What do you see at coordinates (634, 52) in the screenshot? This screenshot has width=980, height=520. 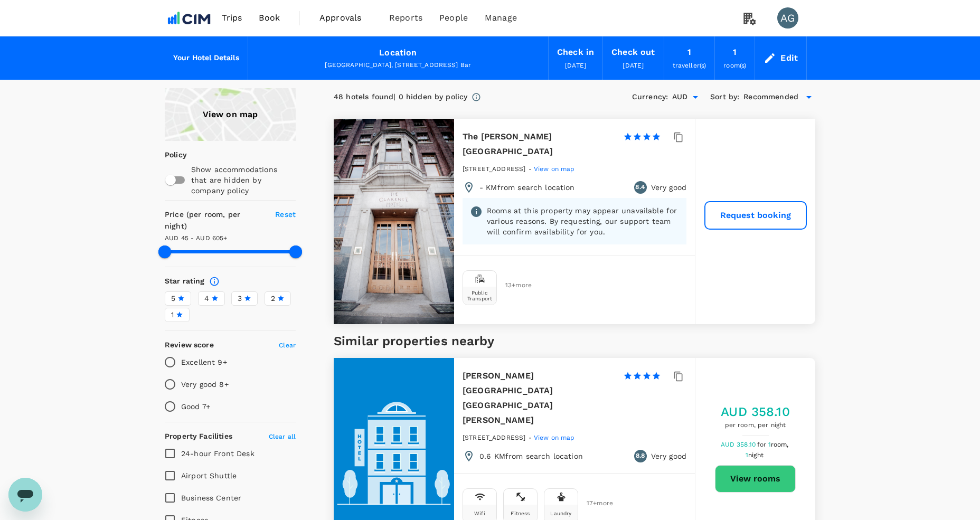 I see `div: Check out` at bounding box center [634, 52].